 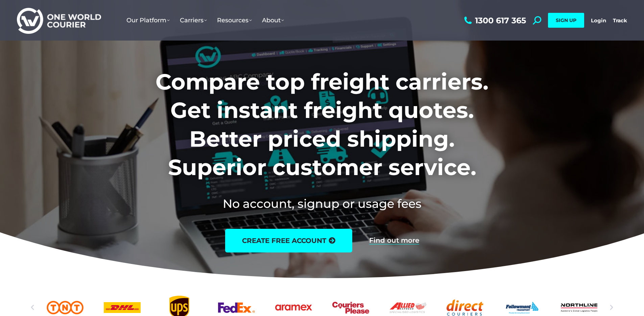 I want to click on span: About, so click(x=273, y=20).